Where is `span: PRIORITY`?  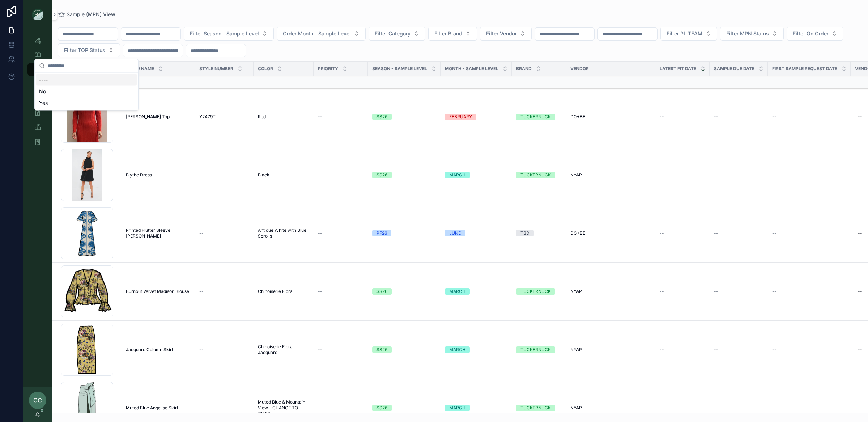 span: PRIORITY is located at coordinates (328, 68).